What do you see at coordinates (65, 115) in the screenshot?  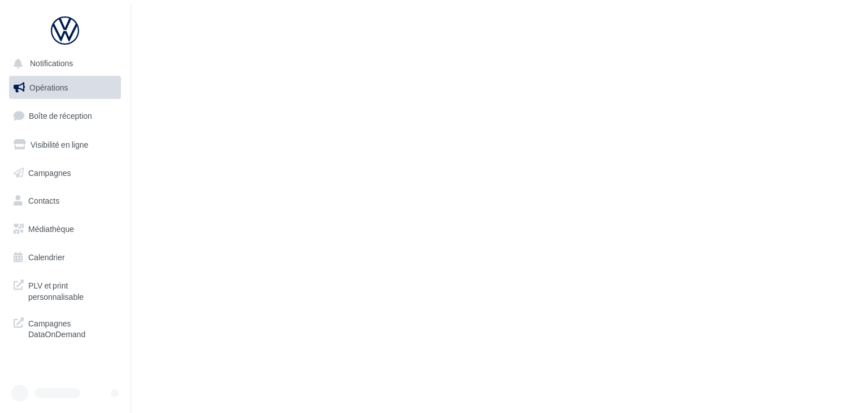 I see `a: Boîte de réception` at bounding box center [65, 115].